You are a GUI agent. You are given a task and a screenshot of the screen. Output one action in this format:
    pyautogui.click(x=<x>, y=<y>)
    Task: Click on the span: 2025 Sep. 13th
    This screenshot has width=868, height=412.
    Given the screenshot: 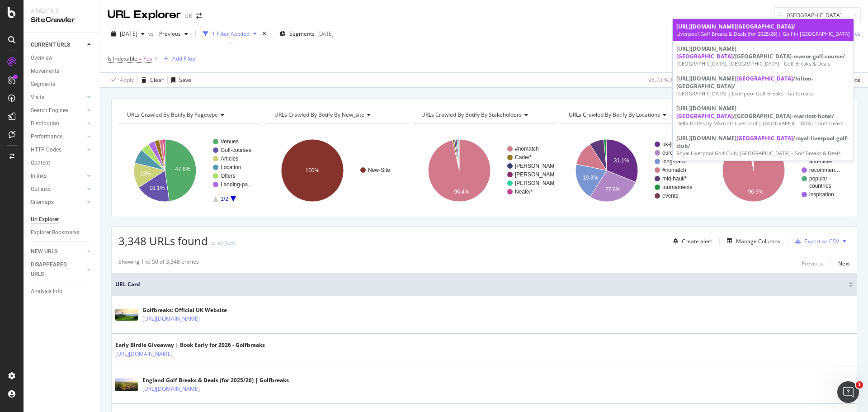 What is the action you would take?
    pyautogui.click(x=129, y=34)
    